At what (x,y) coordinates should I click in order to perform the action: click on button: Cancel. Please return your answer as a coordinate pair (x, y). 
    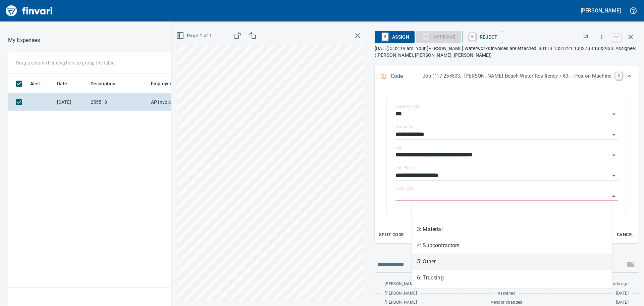
    Looking at the image, I should click on (625, 235).